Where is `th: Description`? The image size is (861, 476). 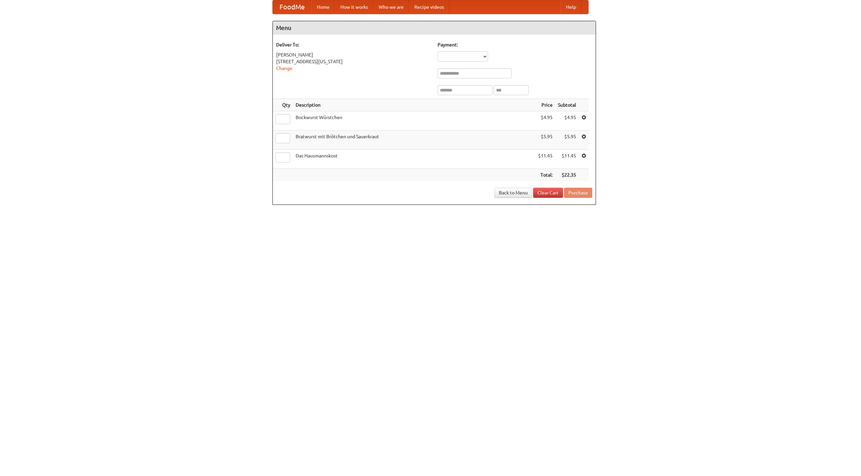
th: Description is located at coordinates (414, 105).